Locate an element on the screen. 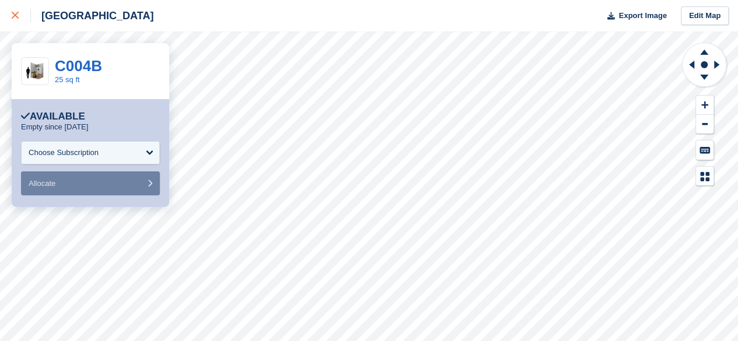 This screenshot has width=738, height=341. div: Available is located at coordinates (53, 117).